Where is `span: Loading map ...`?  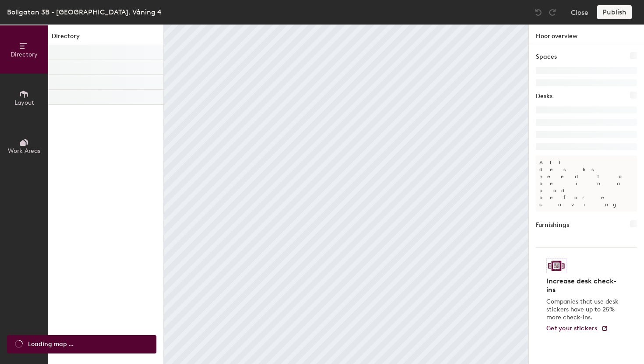
span: Loading map ... is located at coordinates (51, 344).